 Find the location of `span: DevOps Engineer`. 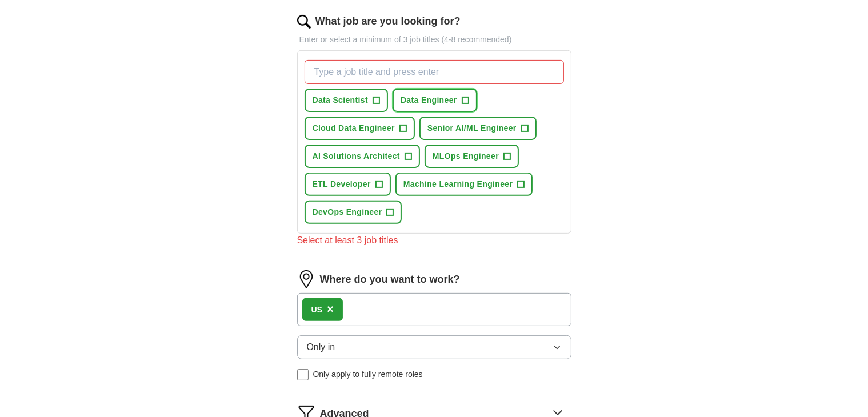

span: DevOps Engineer is located at coordinates (348, 212).